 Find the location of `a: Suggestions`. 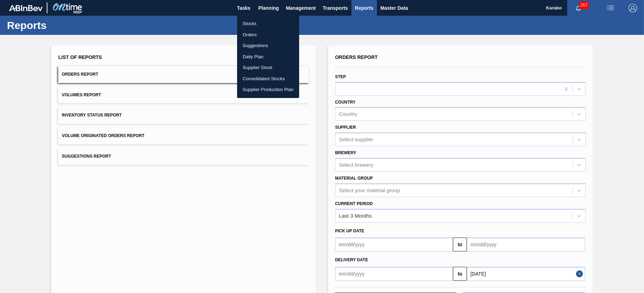

a: Suggestions is located at coordinates (268, 46).